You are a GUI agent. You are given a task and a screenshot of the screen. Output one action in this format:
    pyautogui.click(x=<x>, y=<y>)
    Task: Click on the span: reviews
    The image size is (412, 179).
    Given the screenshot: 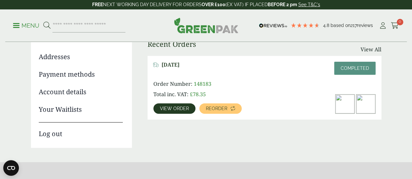 What is the action you would take?
    pyautogui.click(x=365, y=25)
    